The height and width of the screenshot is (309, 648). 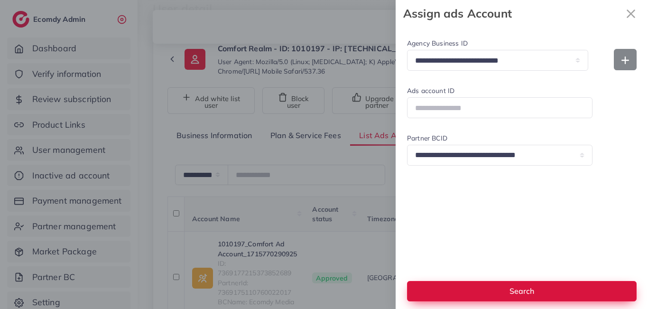 I want to click on button: Close, so click(x=631, y=13).